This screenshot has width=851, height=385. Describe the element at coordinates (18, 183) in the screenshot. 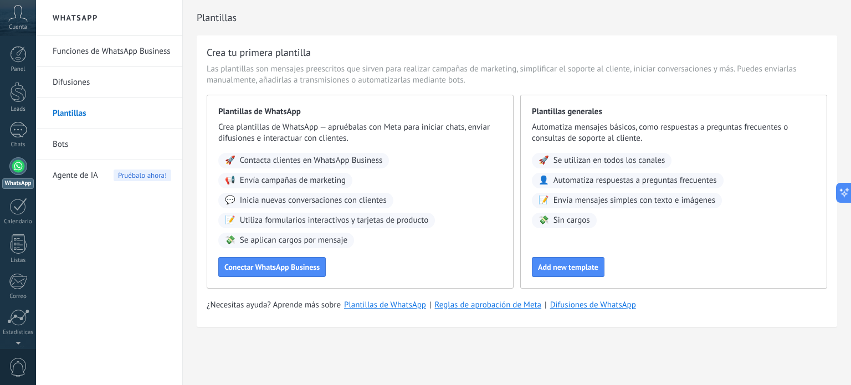

I see `div: WhatsApp` at that location.